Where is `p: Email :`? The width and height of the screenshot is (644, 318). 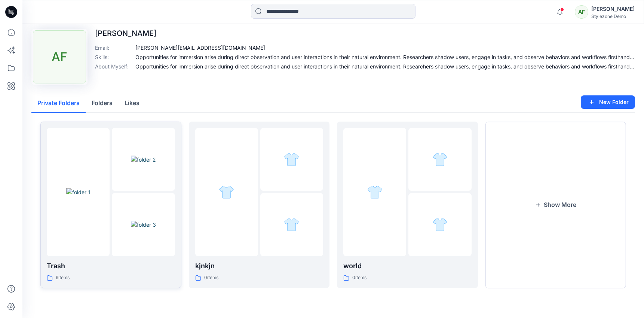 p: Email : is located at coordinates (113, 48).